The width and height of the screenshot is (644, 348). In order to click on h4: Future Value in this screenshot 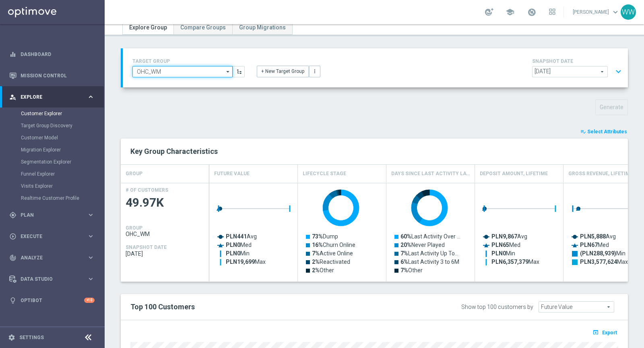, I will do `click(232, 174)`.